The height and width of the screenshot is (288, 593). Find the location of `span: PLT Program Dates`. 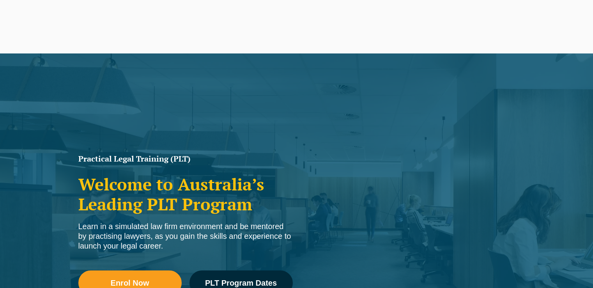

span: PLT Program Dates is located at coordinates (241, 283).